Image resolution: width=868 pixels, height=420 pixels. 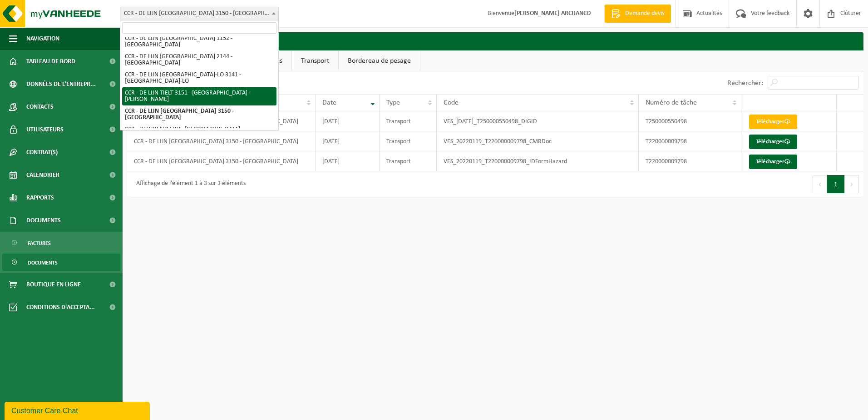 What do you see at coordinates (40, 197) in the screenshot?
I see `span: Rapports` at bounding box center [40, 197].